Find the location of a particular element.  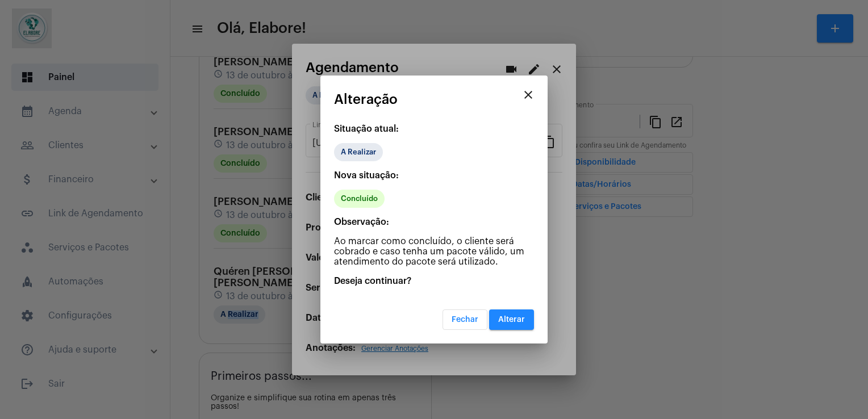

p: Observação: is located at coordinates (434, 222).